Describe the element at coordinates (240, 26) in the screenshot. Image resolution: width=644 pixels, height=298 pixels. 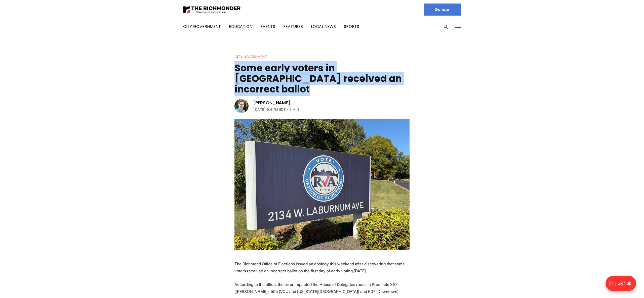
I see `a: Education` at that location.